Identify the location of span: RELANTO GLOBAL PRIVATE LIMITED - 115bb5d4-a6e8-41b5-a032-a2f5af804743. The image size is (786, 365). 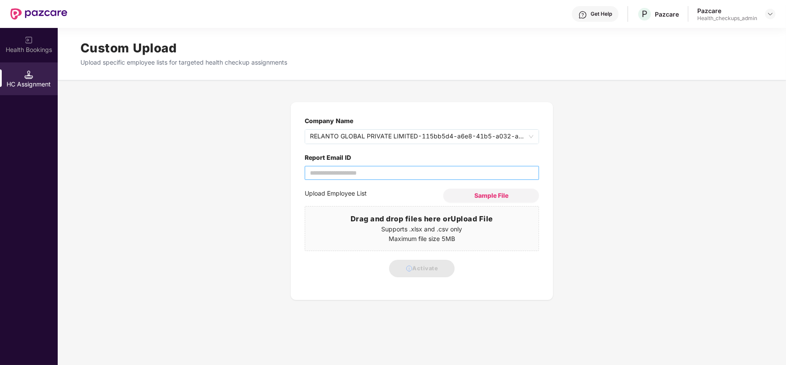
(422, 137).